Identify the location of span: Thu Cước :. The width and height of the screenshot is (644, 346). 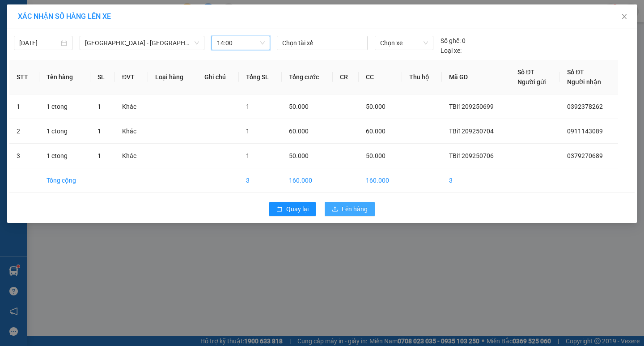
(19, 6).